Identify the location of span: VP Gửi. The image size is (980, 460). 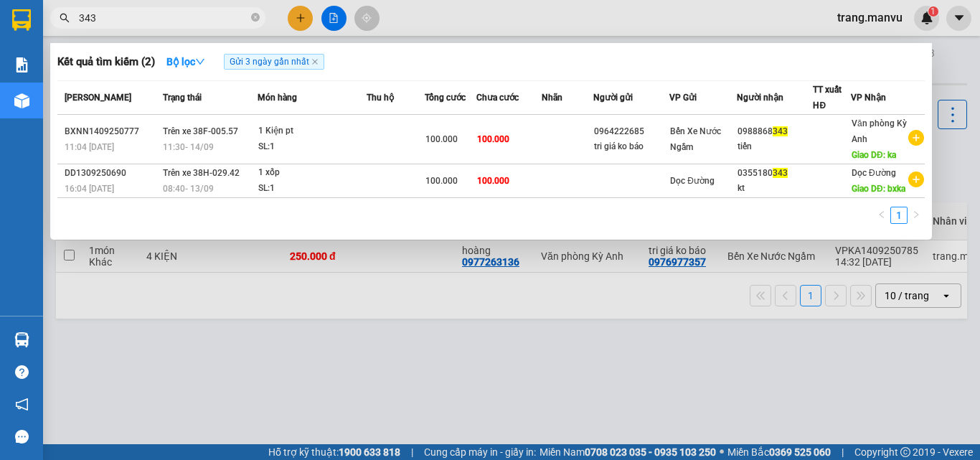
(683, 97).